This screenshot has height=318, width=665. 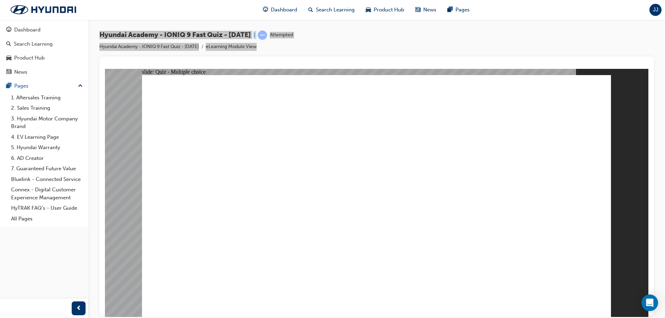 What do you see at coordinates (430, 10) in the screenshot?
I see `span: News` at bounding box center [430, 10].